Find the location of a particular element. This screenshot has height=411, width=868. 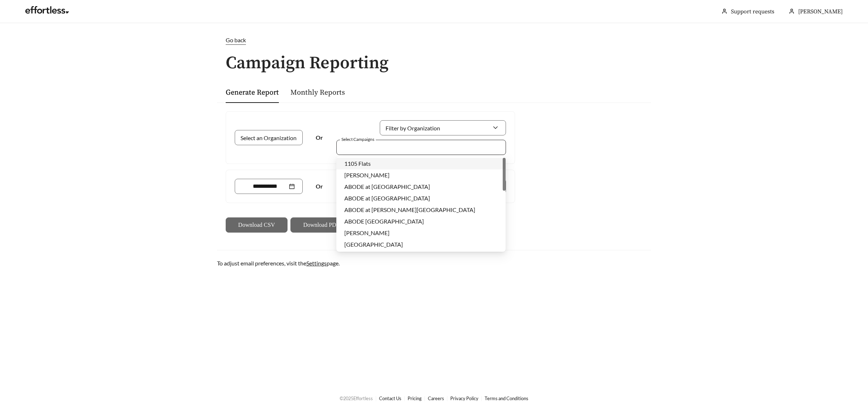

a: Terms and Conditions is located at coordinates (506, 398).